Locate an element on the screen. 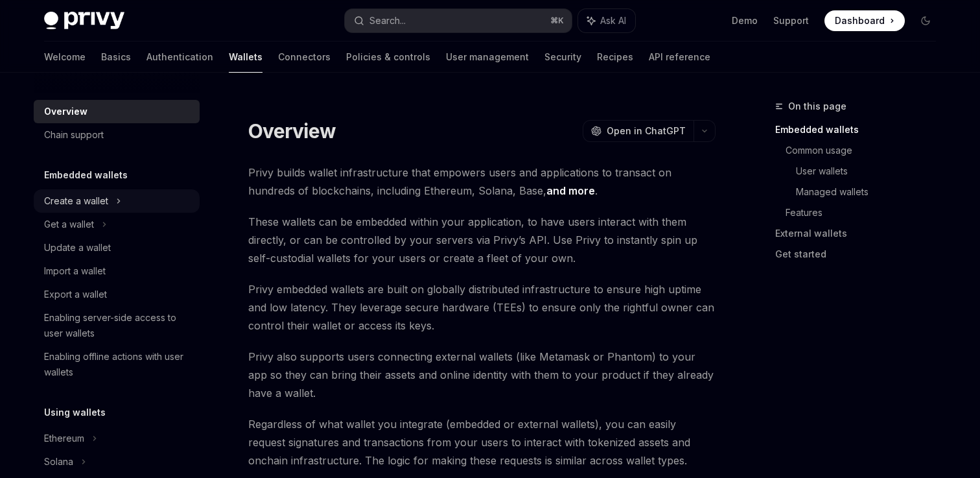  div: Chain support is located at coordinates (74, 135).